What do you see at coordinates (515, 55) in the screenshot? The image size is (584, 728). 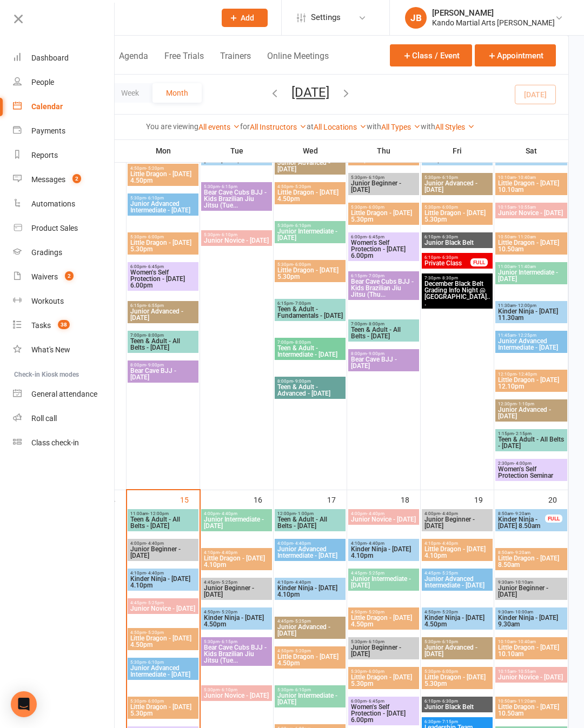 I see `button: Appointment` at bounding box center [515, 55].